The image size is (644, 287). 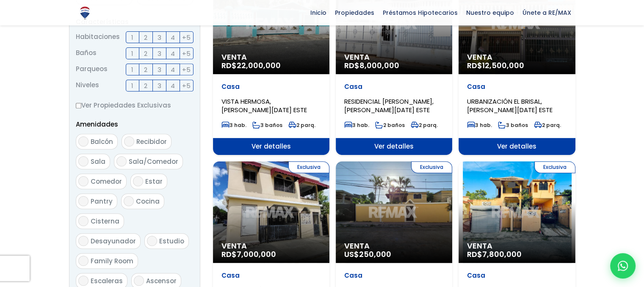 I want to click on input: Comedor, so click(x=84, y=181).